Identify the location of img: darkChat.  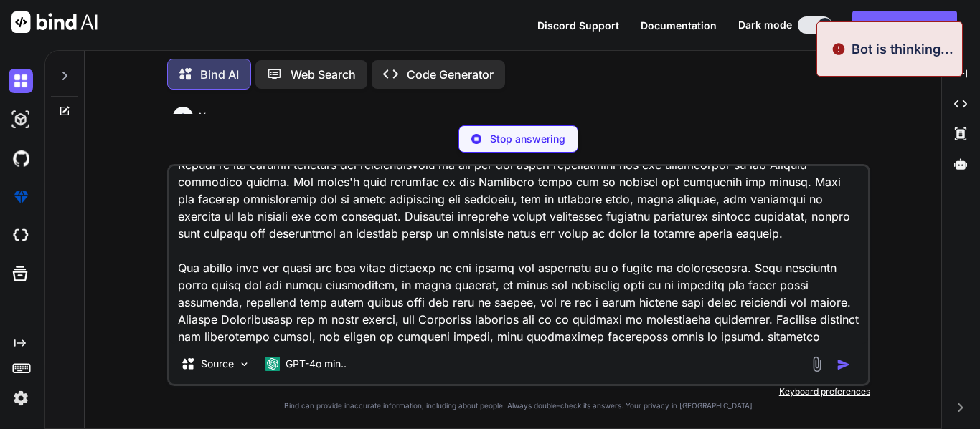
(21, 81).